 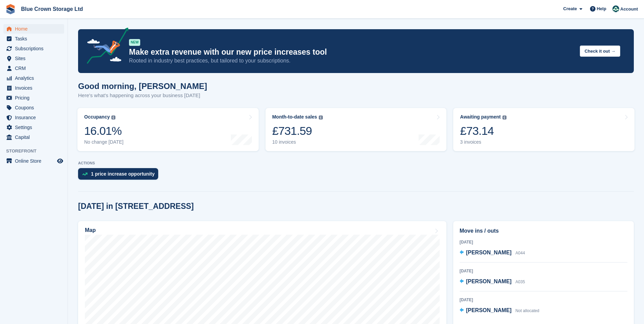 I want to click on div: Occupancy, so click(x=97, y=117).